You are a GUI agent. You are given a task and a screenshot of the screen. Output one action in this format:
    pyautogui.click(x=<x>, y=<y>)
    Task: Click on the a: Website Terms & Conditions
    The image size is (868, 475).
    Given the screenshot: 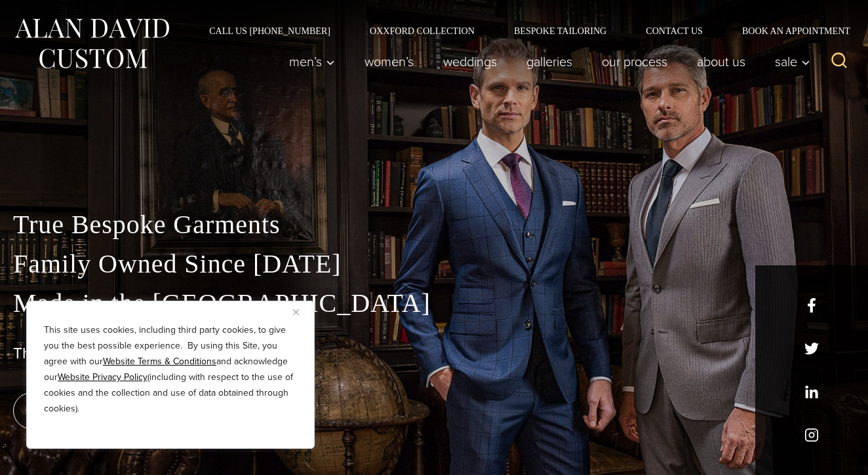 What is the action you would take?
    pyautogui.click(x=160, y=361)
    